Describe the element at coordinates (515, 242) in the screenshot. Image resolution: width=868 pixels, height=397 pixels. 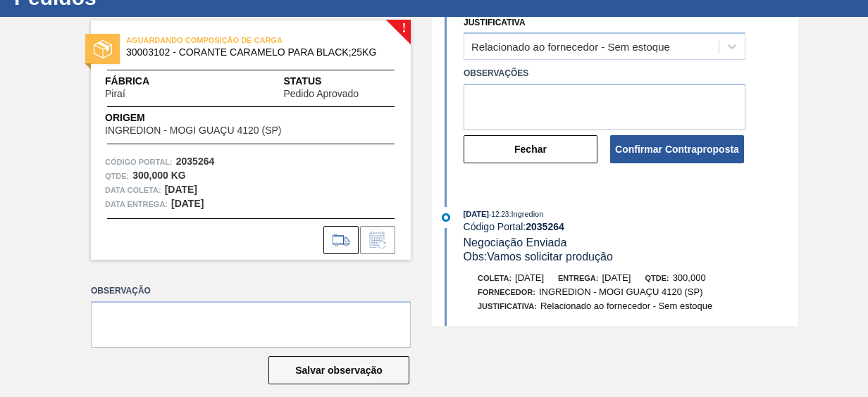
I see `span: Negociação Enviada` at that location.